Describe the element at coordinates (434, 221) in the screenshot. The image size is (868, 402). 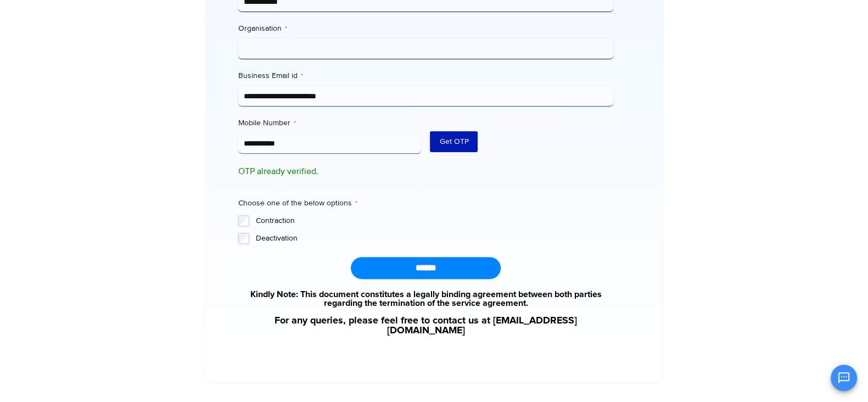
I see `label: Contraction` at that location.